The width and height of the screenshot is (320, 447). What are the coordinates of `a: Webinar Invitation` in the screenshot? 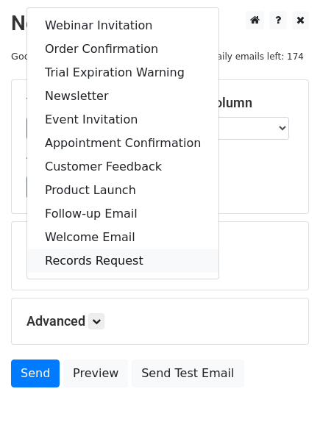 It's located at (123, 26).